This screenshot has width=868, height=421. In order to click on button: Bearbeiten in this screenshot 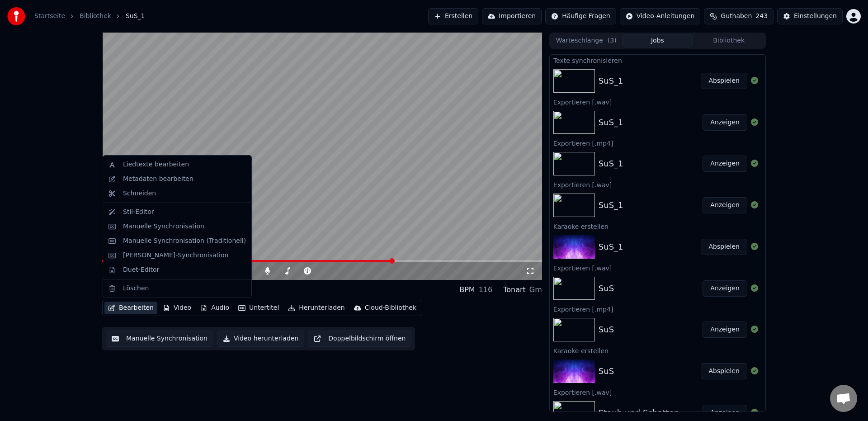, I will do `click(131, 308)`.